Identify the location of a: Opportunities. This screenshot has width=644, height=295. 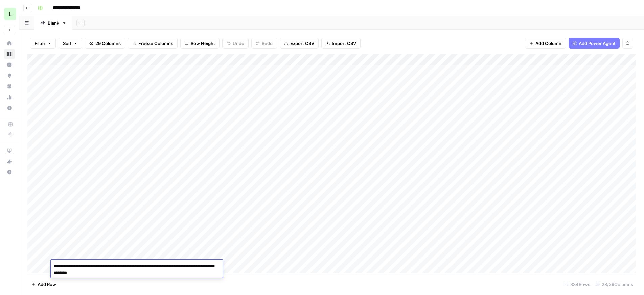
(9, 76).